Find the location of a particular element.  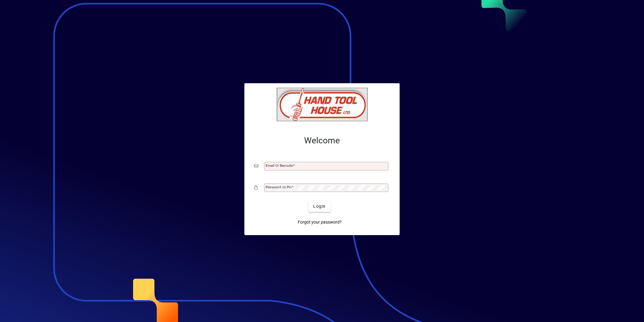

mat-label: Password or Pin is located at coordinates (279, 187).